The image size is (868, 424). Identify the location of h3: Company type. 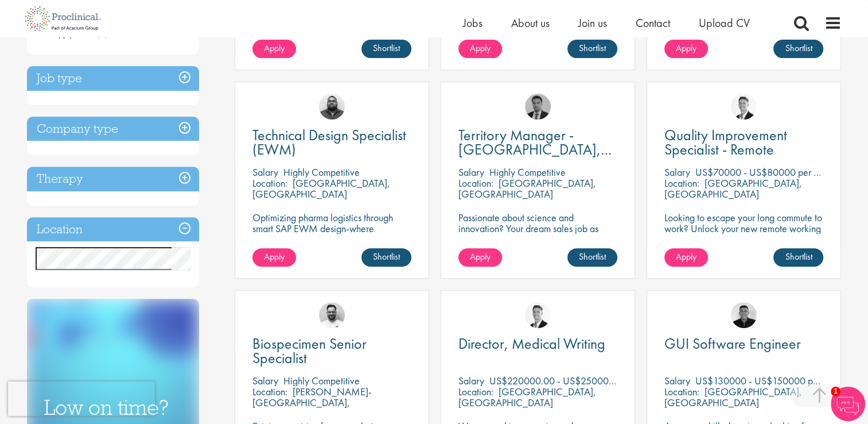
(113, 129).